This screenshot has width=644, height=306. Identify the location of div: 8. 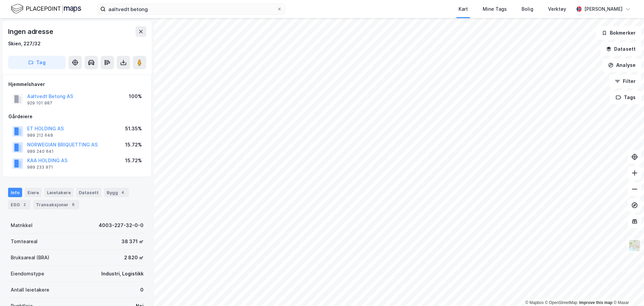
(73, 204).